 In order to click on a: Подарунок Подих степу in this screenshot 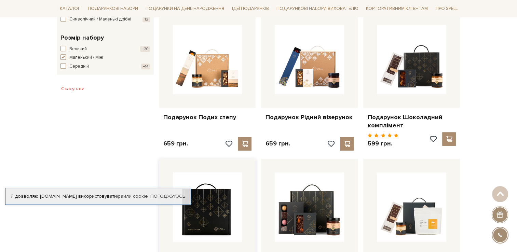, I will do `click(208, 117)`.